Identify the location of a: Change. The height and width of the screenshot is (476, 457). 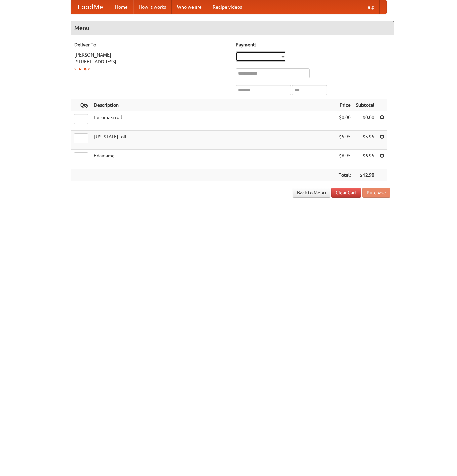
(82, 68).